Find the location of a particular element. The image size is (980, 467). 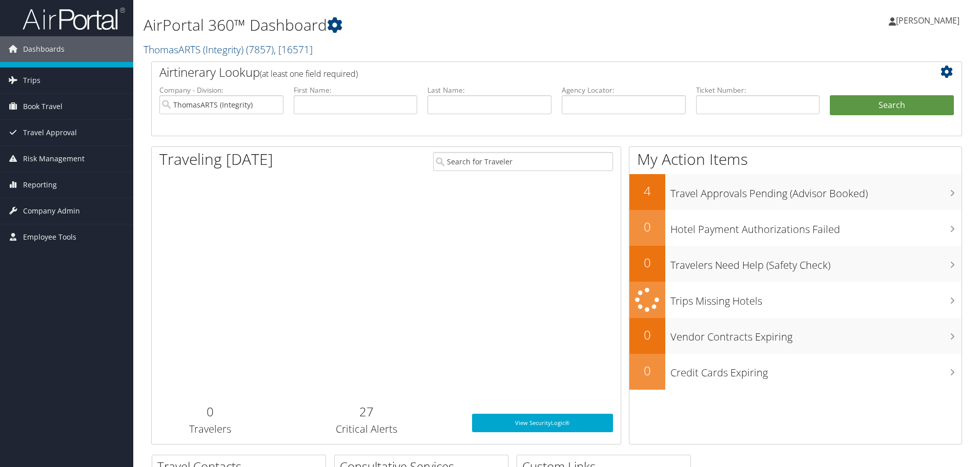

label: Last Name: is located at coordinates (489, 90).